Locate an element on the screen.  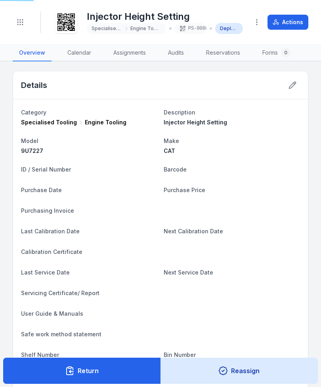
button: Return is located at coordinates (82, 370).